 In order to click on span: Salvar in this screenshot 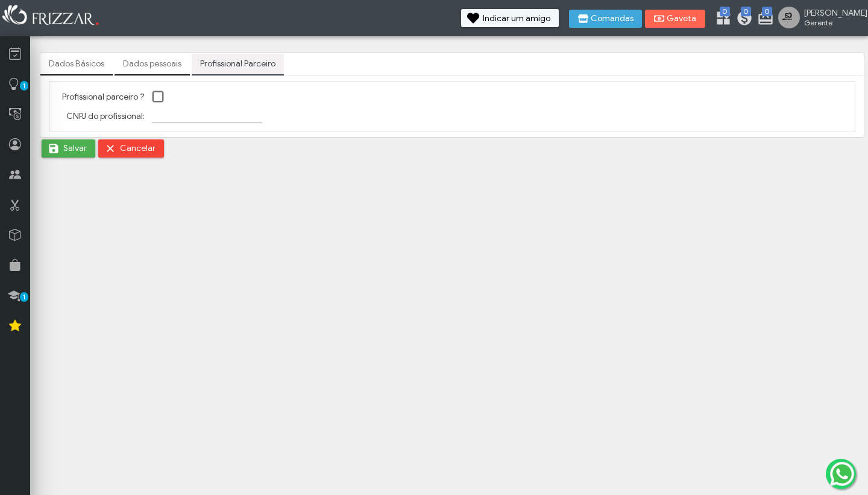, I will do `click(75, 148)`.